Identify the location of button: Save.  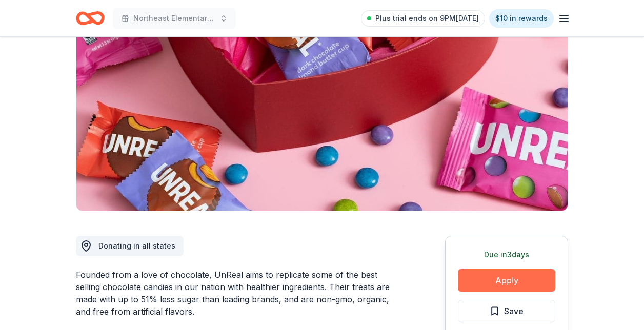
(507, 311).